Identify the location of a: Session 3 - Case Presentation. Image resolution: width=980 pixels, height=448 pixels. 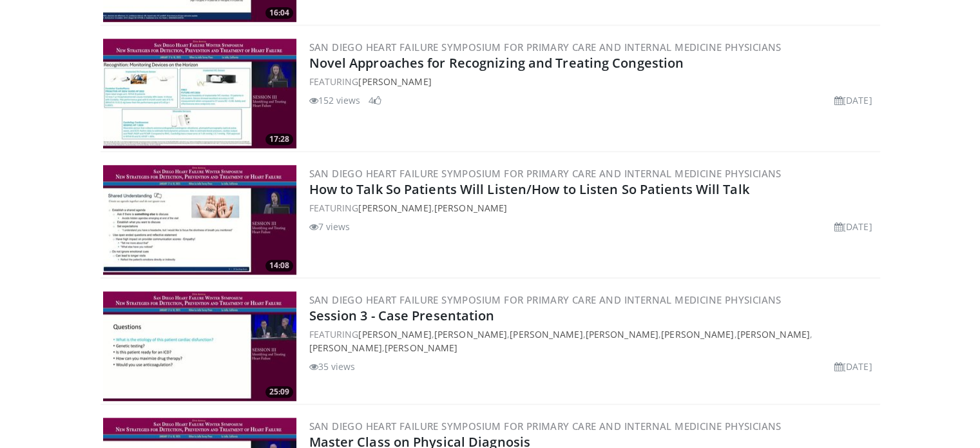
(402, 315).